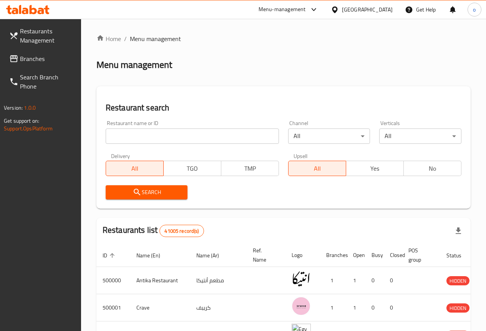 This screenshot has width=486, height=331. Describe the element at coordinates (42, 59) in the screenshot. I see `a: Branches` at that location.